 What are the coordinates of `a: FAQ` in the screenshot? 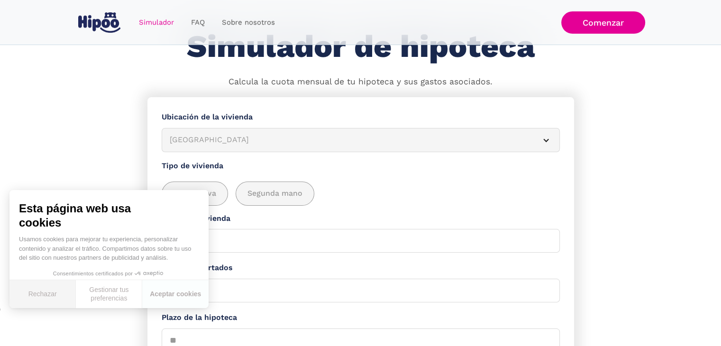 It's located at (198, 22).